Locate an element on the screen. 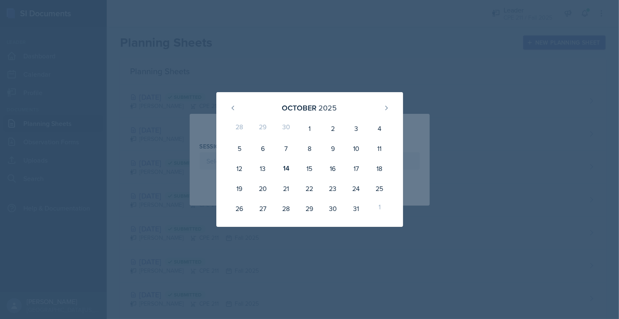 Image resolution: width=619 pixels, height=319 pixels. div: 10 is located at coordinates (356, 148).